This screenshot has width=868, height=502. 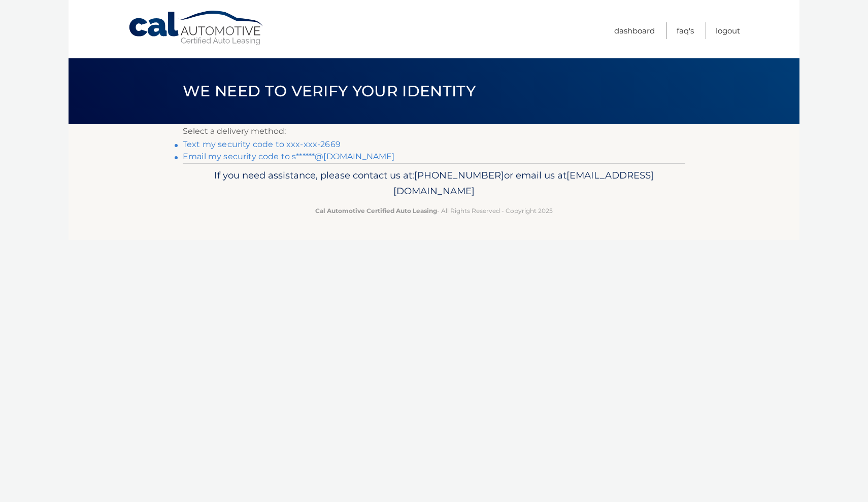 What do you see at coordinates (434, 211) in the screenshot?
I see `p: - All Rights Reserved - Copyright 2025` at bounding box center [434, 211].